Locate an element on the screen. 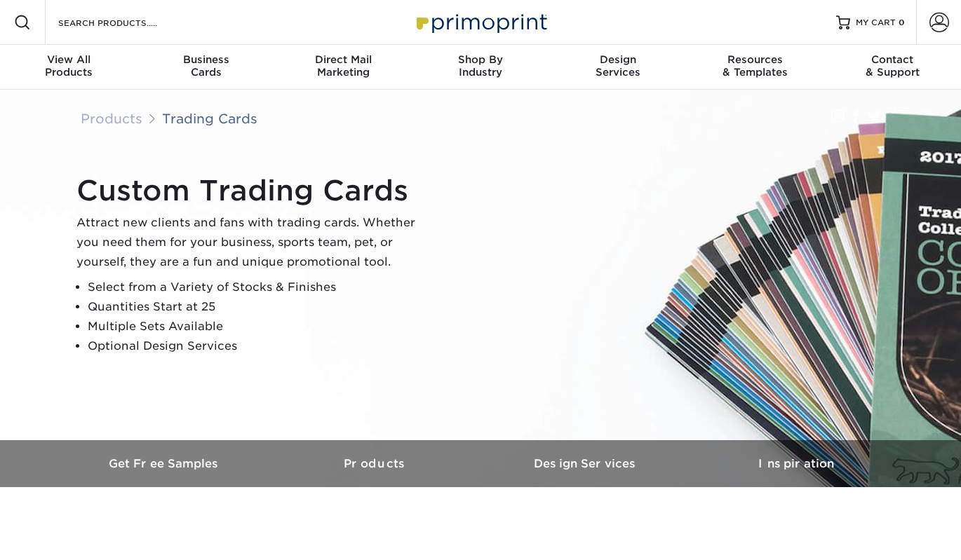 The width and height of the screenshot is (961, 560). li: Select from a Variety of Stocks & Finishes is located at coordinates (258, 288).